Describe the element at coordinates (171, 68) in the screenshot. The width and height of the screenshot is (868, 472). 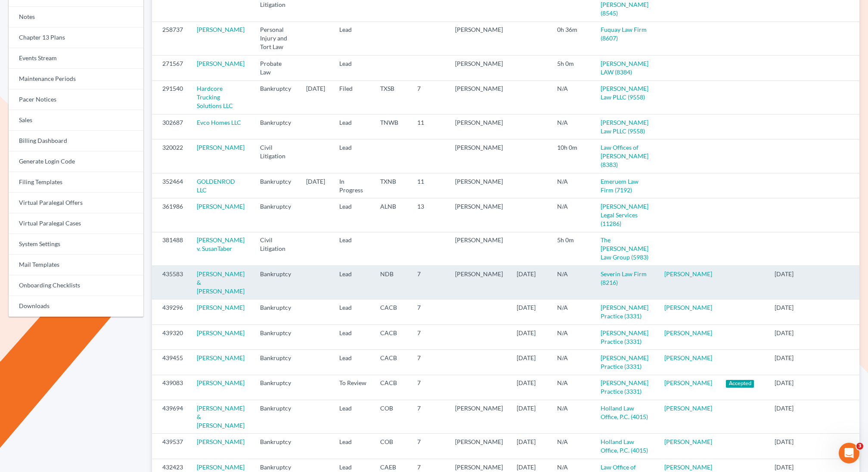
I see `td: 271567` at that location.